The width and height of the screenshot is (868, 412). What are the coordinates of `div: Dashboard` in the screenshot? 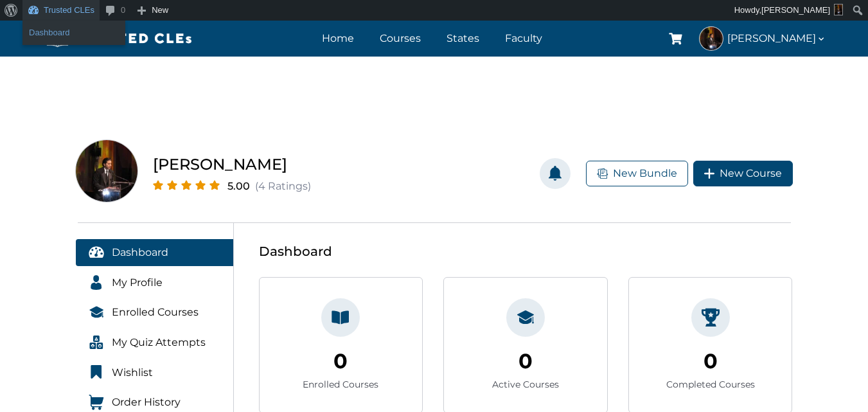 It's located at (526, 251).